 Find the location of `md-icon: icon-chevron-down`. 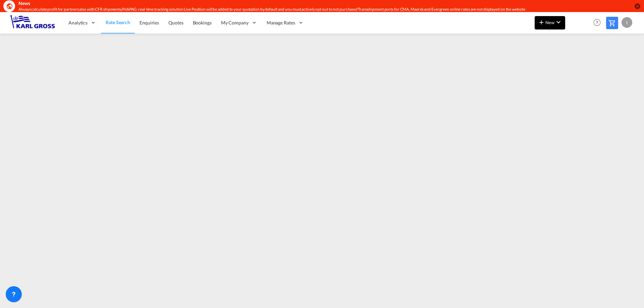

md-icon: icon-chevron-down is located at coordinates (558, 22).